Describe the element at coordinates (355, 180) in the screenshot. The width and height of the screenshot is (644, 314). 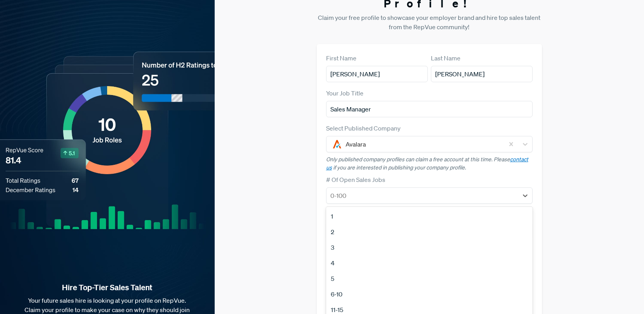
I see `label: # Of Open Sales Jobs` at that location.